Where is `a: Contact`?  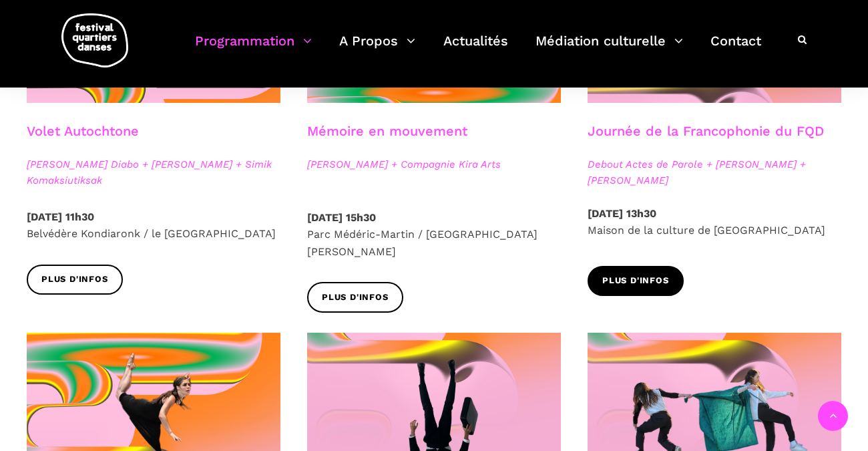
a: Contact is located at coordinates (736, 49).